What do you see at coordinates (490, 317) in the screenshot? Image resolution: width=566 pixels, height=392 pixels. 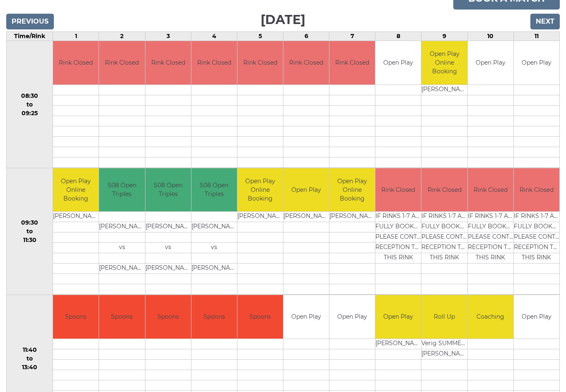 I see `td: Coaching` at bounding box center [490, 317].